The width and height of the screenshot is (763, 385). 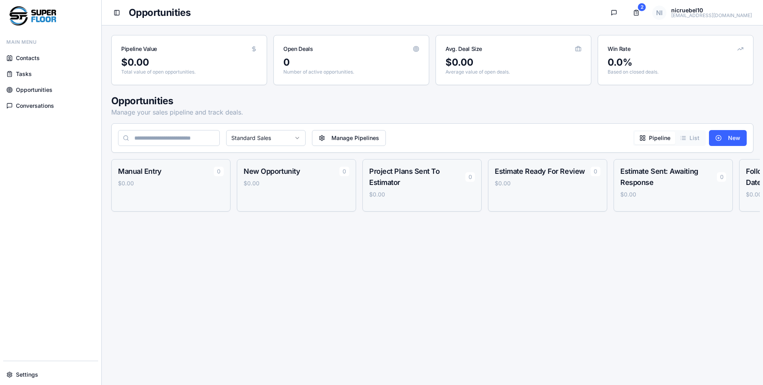 I want to click on div: Win Rate, so click(x=619, y=49).